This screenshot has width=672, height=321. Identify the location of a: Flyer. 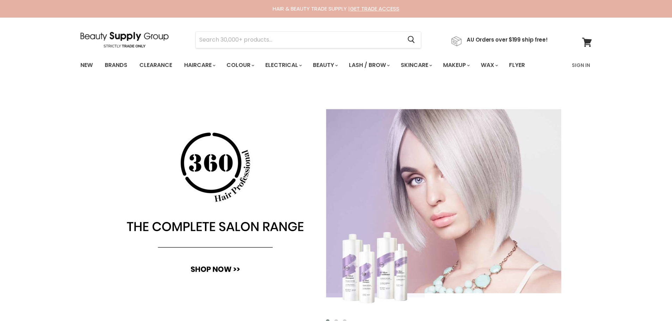
(516, 65).